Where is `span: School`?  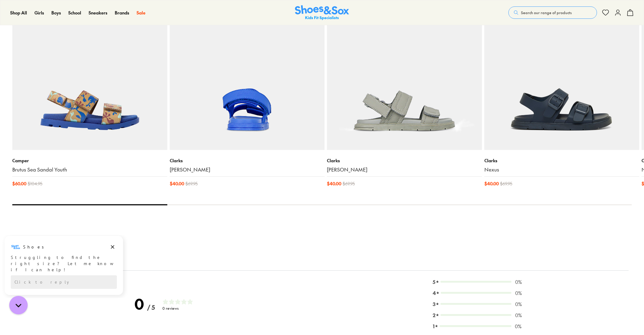 span: School is located at coordinates (75, 13).